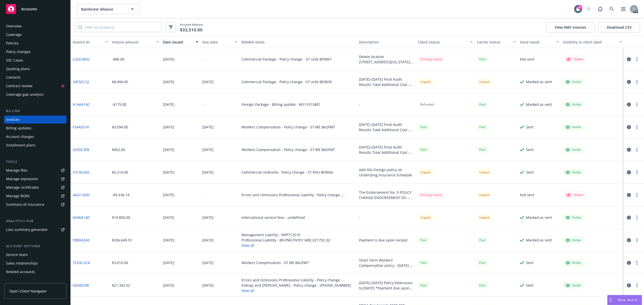  I want to click on a: 0504D39E, so click(81, 285).